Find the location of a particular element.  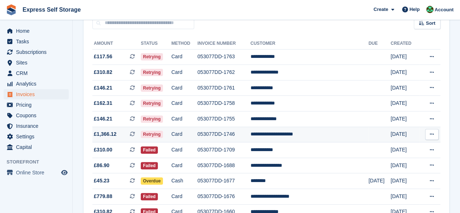

span: Storefront is located at coordinates (39, 162).